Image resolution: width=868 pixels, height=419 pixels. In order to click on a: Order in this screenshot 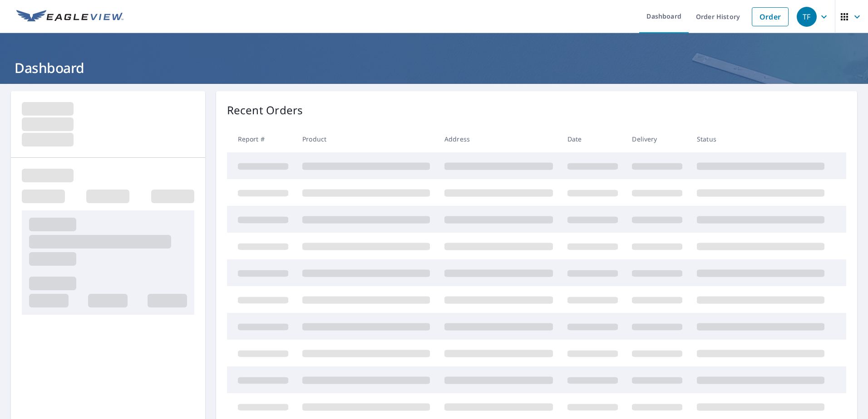, I will do `click(770, 17)`.